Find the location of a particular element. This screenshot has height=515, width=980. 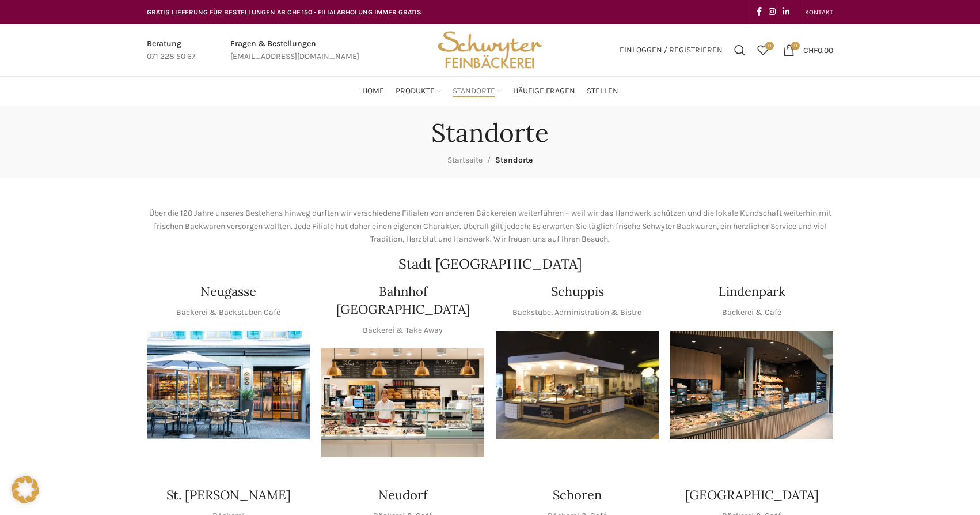

a: Produkte is located at coordinates (418, 91).